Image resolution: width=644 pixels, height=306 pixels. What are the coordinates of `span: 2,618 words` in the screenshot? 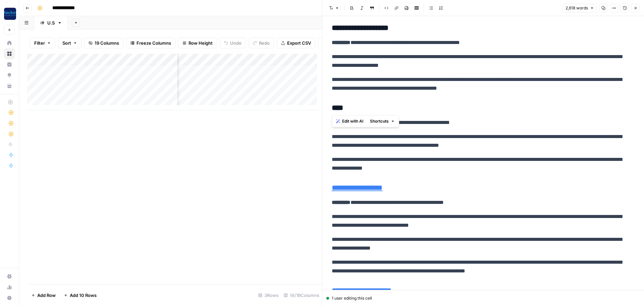 It's located at (577, 8).